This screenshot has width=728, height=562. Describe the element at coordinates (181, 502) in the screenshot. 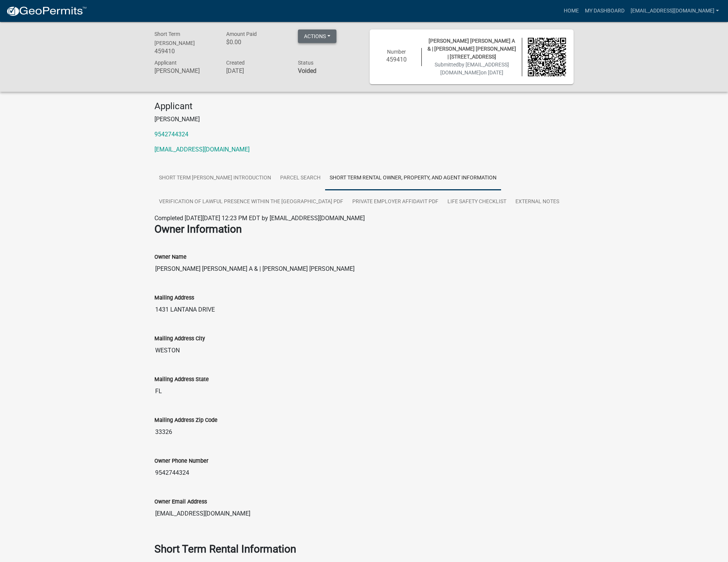

I see `label: Owner Email Address` at that location.